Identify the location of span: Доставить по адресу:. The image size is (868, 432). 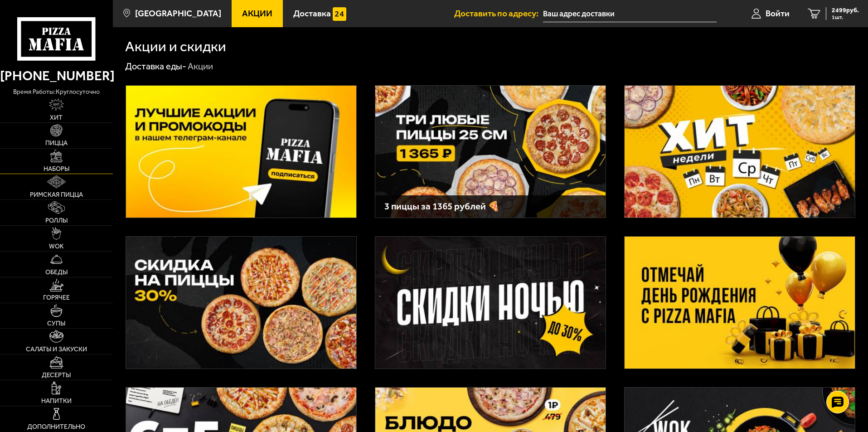
(499, 13).